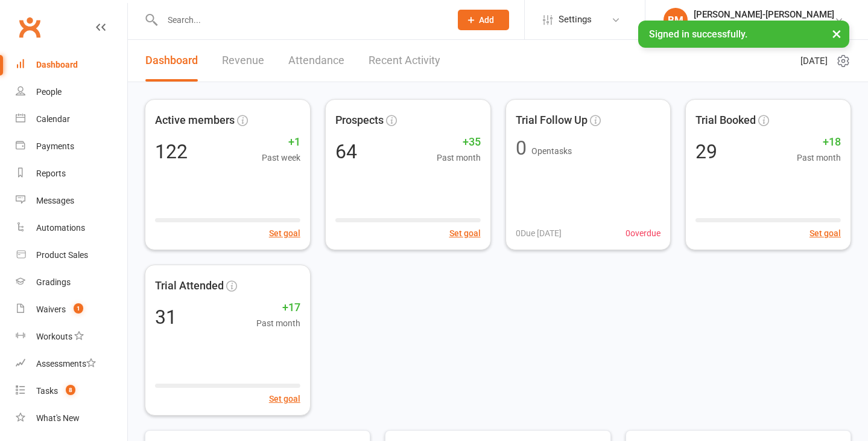 The image size is (868, 441). Describe the element at coordinates (71, 363) in the screenshot. I see `a: Assessments` at that location.